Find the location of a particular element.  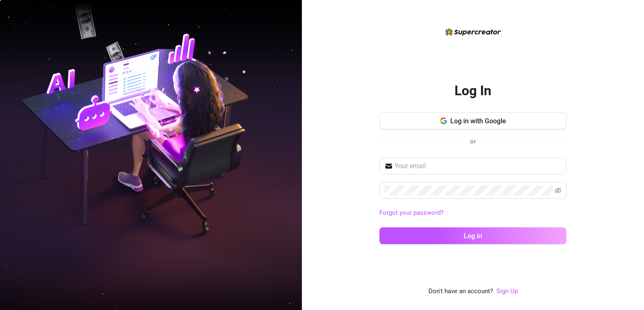

button: Log in with Google is located at coordinates (473, 121).